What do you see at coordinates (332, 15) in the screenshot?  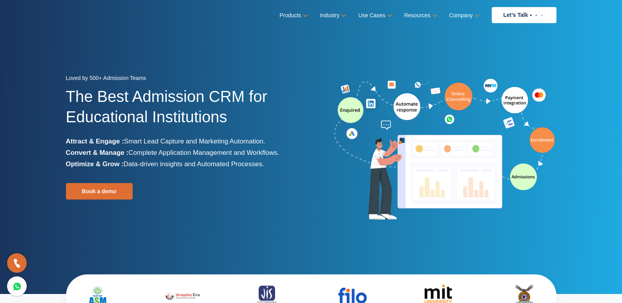 I see `a: Industry` at bounding box center [332, 15].